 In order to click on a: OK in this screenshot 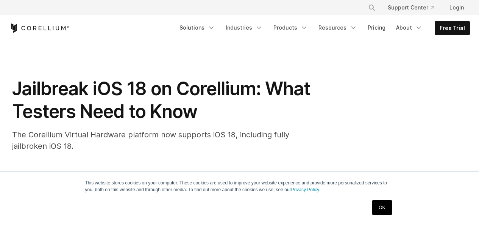, I will do `click(382, 207)`.